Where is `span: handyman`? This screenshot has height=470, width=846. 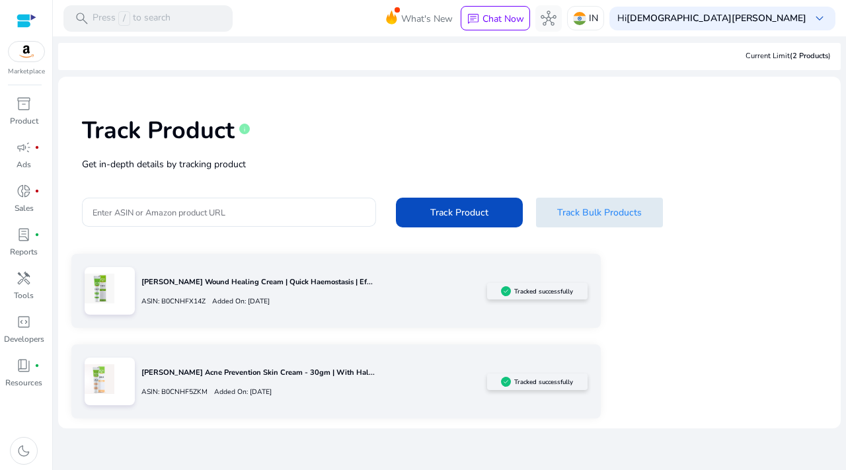
span: handyman is located at coordinates (24, 278).